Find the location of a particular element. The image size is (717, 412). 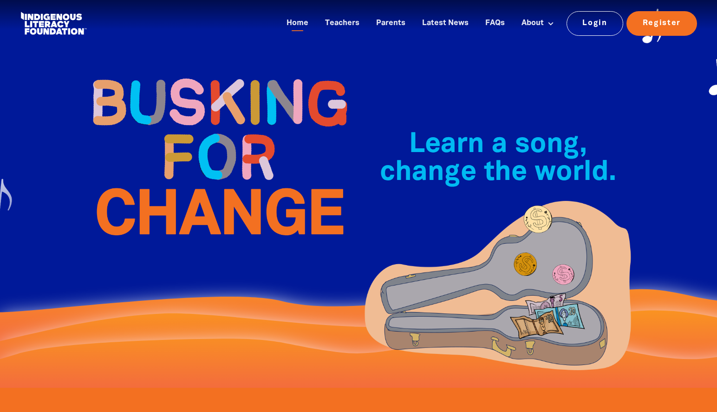

a: Teachers is located at coordinates (342, 23).